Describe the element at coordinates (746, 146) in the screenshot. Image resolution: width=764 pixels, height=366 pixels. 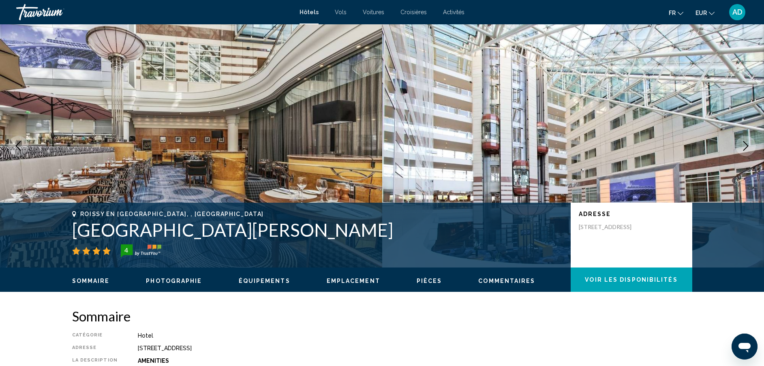
I see `button: Next image` at that location.